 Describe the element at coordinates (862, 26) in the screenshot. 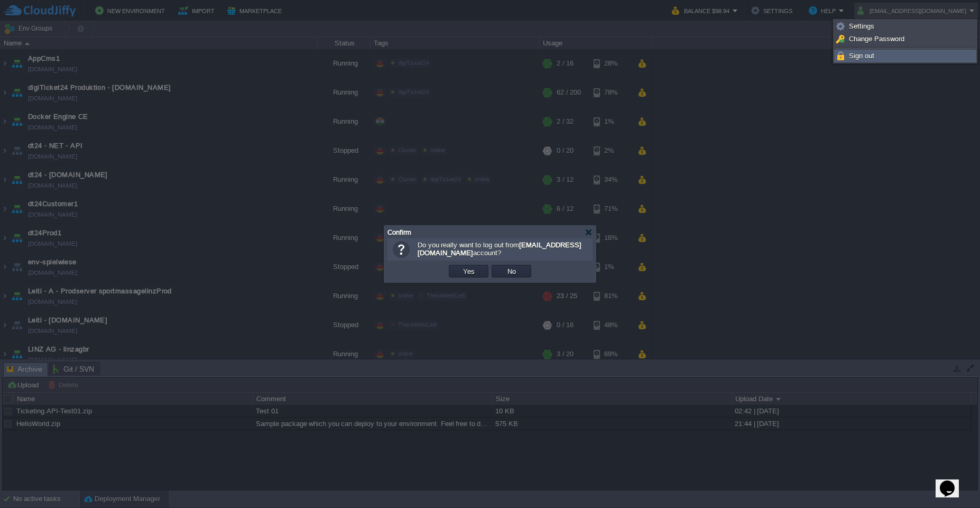

I see `span: Settings` at that location.